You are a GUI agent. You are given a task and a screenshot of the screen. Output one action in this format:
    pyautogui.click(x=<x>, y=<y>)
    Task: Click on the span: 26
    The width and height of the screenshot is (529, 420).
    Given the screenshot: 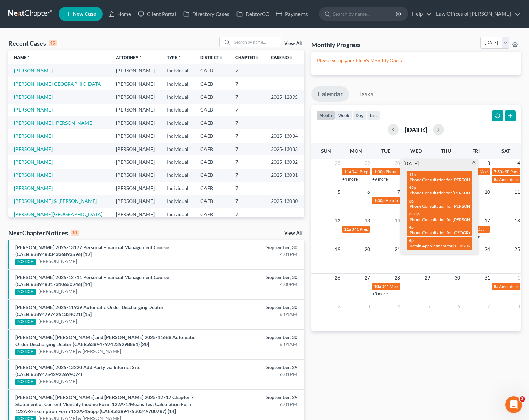 What is the action you would take?
    pyautogui.click(x=337, y=278)
    